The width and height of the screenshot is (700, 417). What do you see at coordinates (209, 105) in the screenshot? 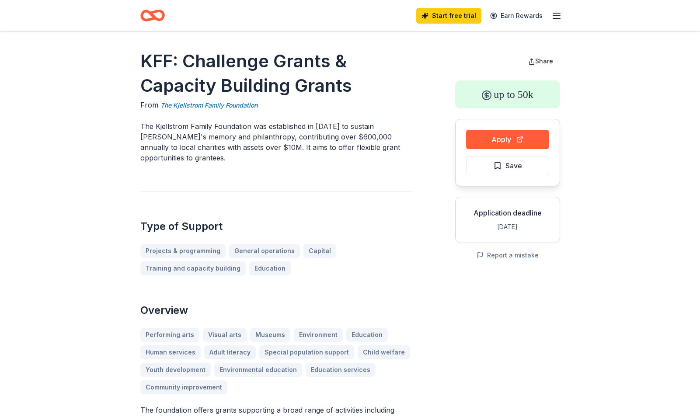
I see `a: The Kjellstrom Family Foundation` at bounding box center [209, 105].